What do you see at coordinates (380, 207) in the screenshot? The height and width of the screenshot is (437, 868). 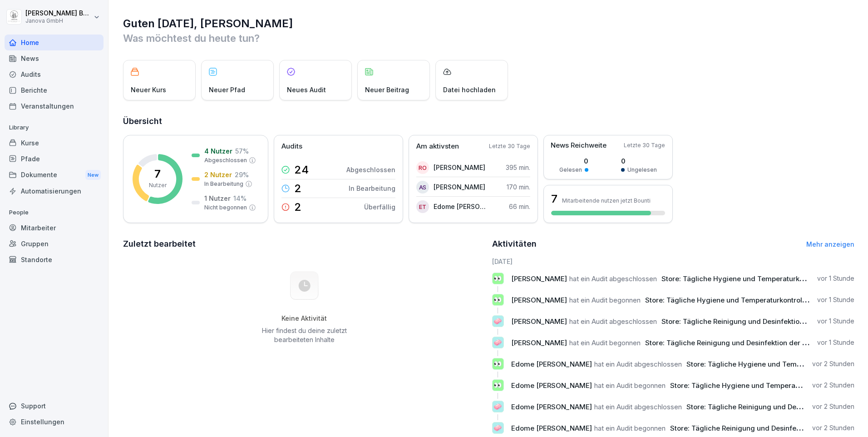 I see `p: Überfällig` at bounding box center [380, 207].